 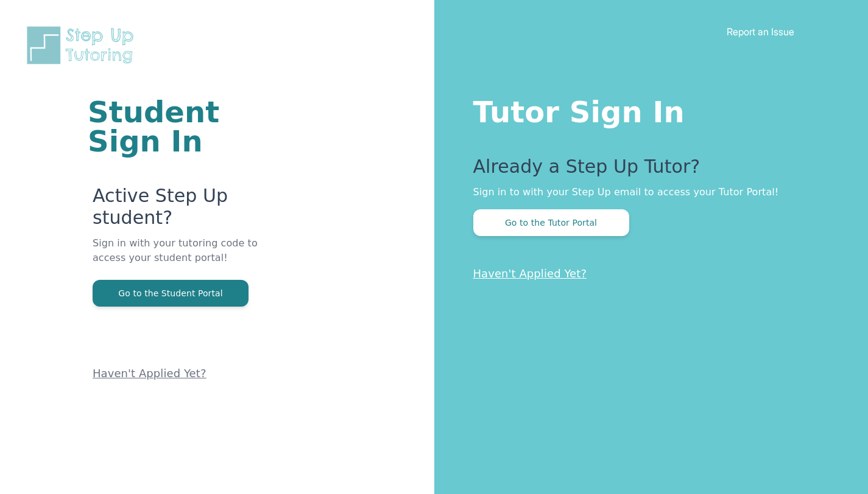 I want to click on a: Go to the Student Portal, so click(x=170, y=293).